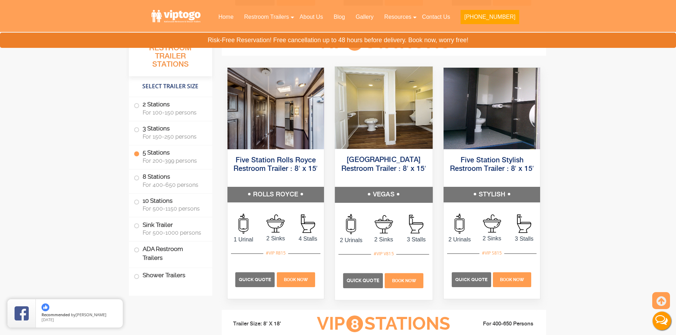  Describe the element at coordinates (56, 315) in the screenshot. I see `span: Recommended` at that location.